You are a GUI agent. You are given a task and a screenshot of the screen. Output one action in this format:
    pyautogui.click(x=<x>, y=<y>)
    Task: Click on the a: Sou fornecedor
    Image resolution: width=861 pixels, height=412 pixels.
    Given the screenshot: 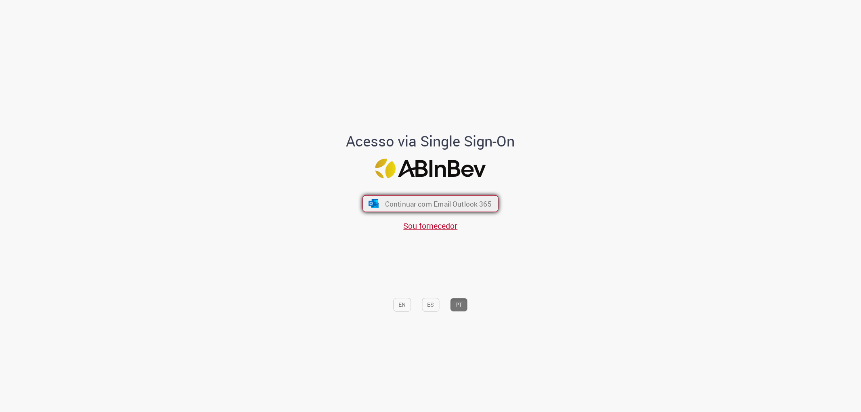 What is the action you would take?
    pyautogui.click(x=431, y=226)
    